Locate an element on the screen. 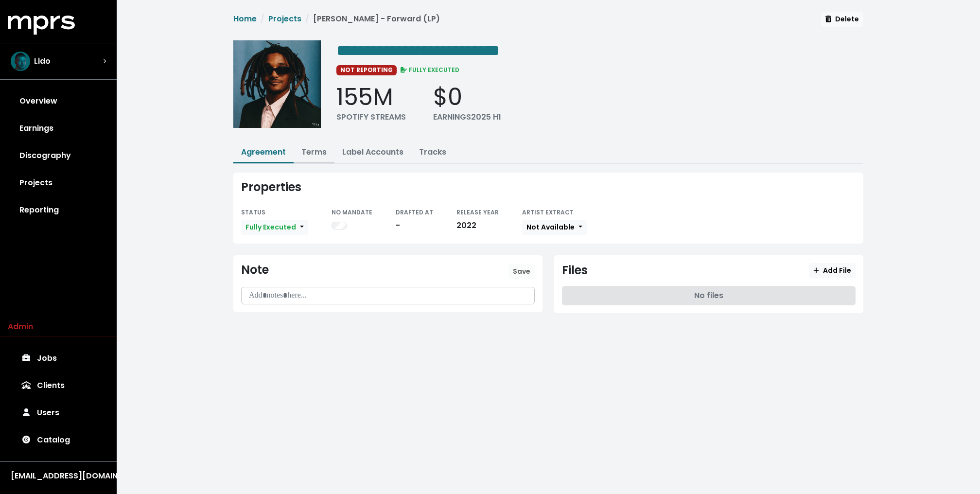 This screenshot has height=494, width=980. a: Users is located at coordinates (58, 413).